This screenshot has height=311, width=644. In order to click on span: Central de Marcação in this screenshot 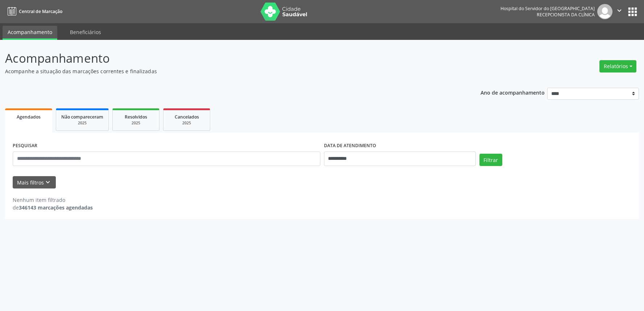, I will do `click(41, 11)`.